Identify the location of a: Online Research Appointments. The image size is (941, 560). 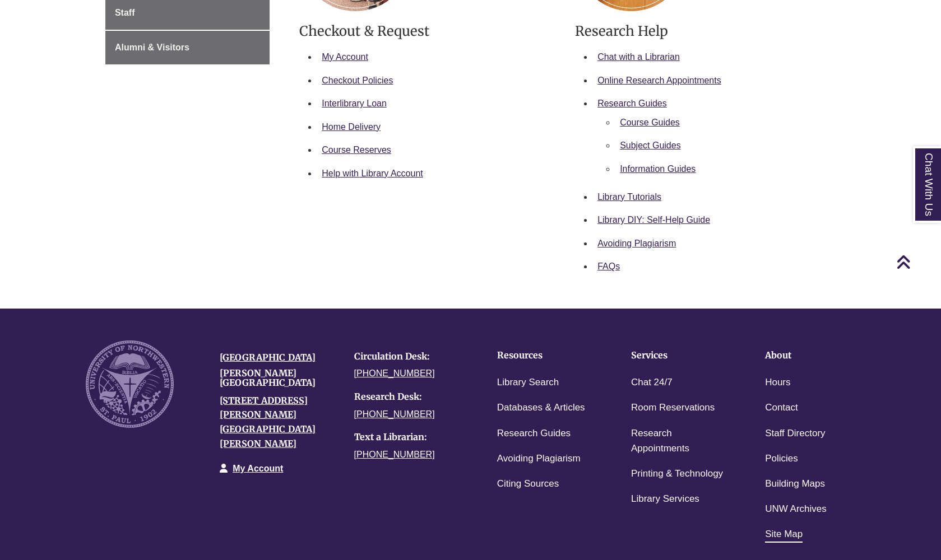
(659, 80).